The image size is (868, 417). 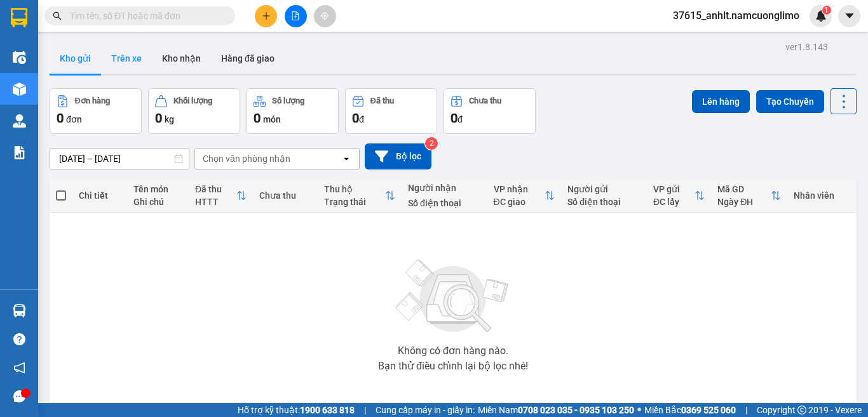 What do you see at coordinates (674, 189) in the screenshot?
I see `div: VP gửi` at bounding box center [674, 189].